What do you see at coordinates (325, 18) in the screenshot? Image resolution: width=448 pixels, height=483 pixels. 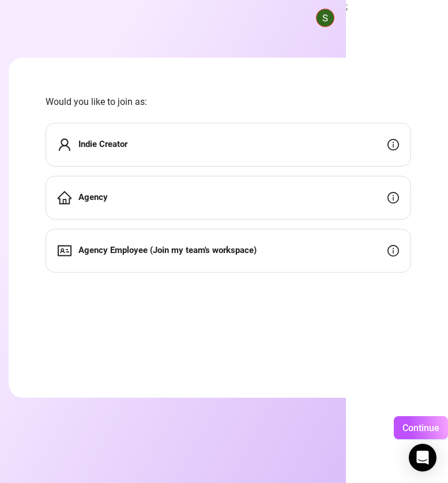 I see `img: ACg8ocL_-67YJMGdarQkKis-3Ydud64fYsWDh4HH0oUiRo7XpV02d1Kd=s96-c` at bounding box center [325, 18].